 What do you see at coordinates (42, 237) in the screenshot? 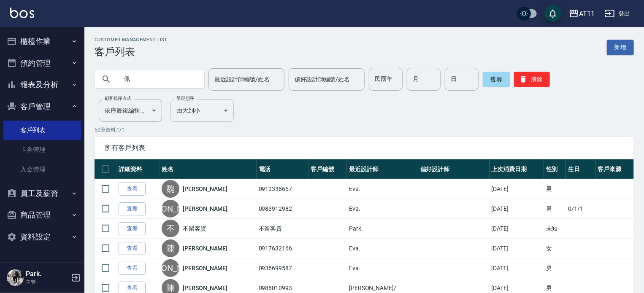
I see `button: 資料設定` at bounding box center [42, 237].